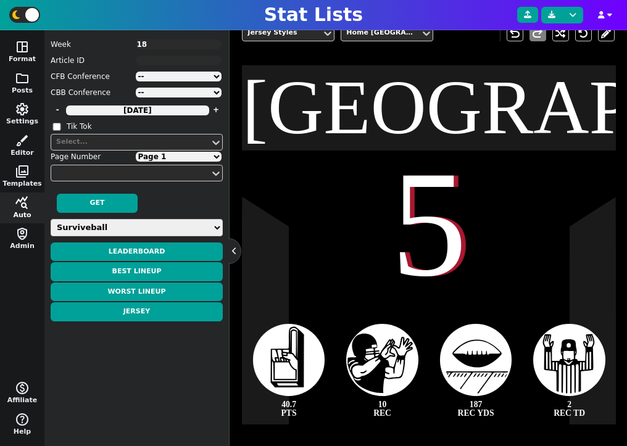  I want to click on span: monetization_on, so click(22, 388).